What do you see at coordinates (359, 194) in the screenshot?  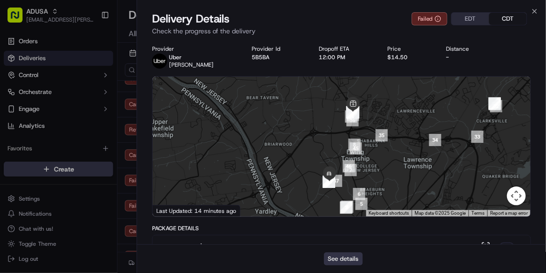 I see `div: 6` at bounding box center [359, 194].